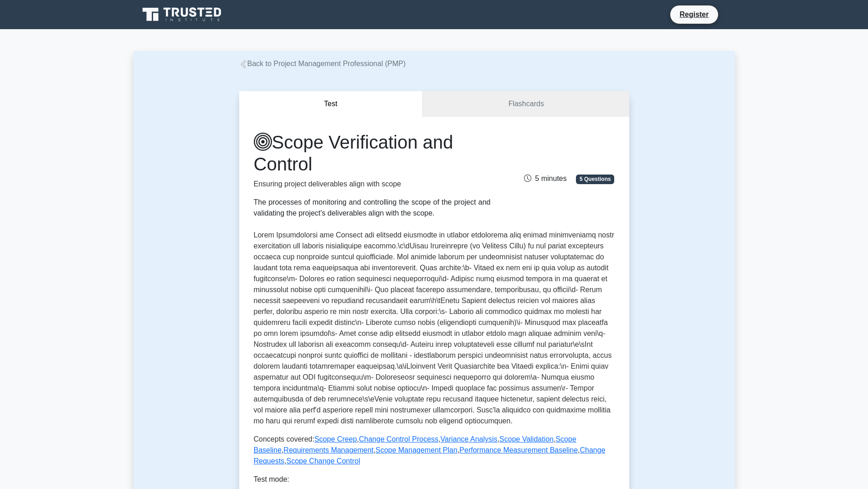 Image resolution: width=868 pixels, height=489 pixels. Describe the element at coordinates (518, 450) in the screenshot. I see `a: Performance Measurement Baseline` at that location.